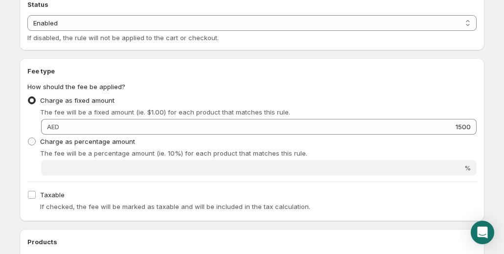 The width and height of the screenshot is (504, 254). Describe the element at coordinates (482, 232) in the screenshot. I see `div: Open Intercom Messenger` at that location.